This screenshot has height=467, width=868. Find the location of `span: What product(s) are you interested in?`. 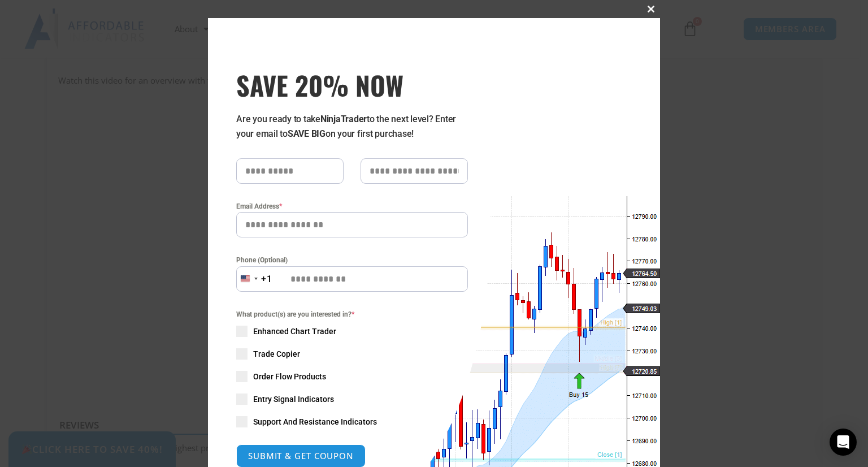

span: What product(s) are you interested in? is located at coordinates (352, 314).